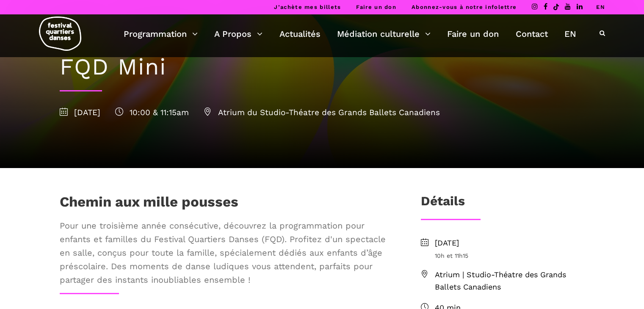 Image resolution: width=644 pixels, height=309 pixels. What do you see at coordinates (149, 204) in the screenshot?
I see `h1: Chemin aux mille pousses` at bounding box center [149, 204].